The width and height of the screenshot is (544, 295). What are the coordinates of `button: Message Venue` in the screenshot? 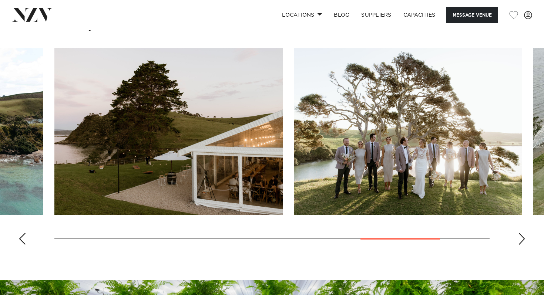 It's located at (472, 15).